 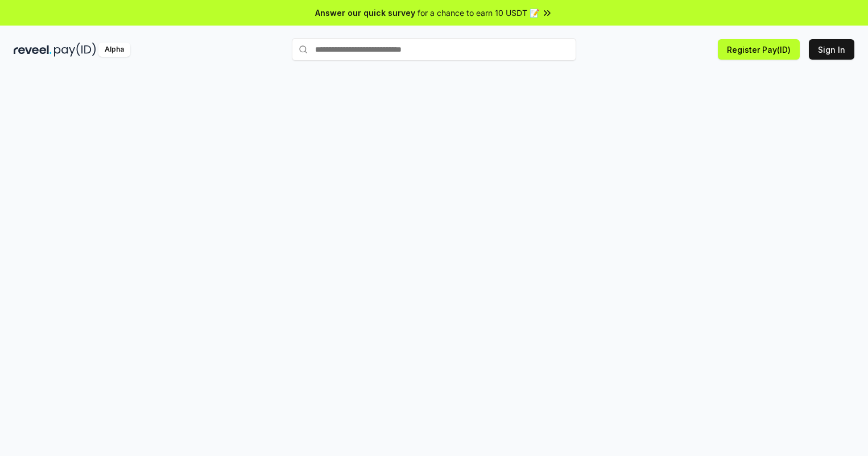 What do you see at coordinates (479, 12) in the screenshot?
I see `span: for a chance to earn 10 USDT 📝` at bounding box center [479, 12].